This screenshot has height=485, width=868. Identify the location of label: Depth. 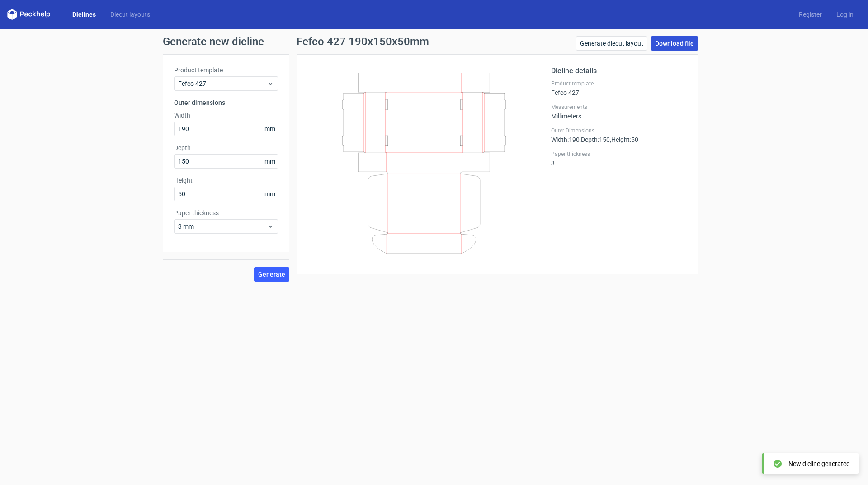
(225, 148).